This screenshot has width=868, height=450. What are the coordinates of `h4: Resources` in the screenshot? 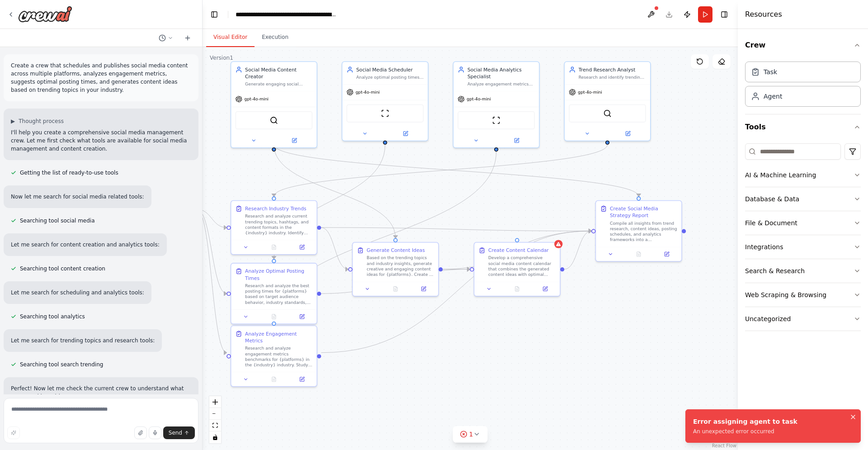 It's located at (763, 14).